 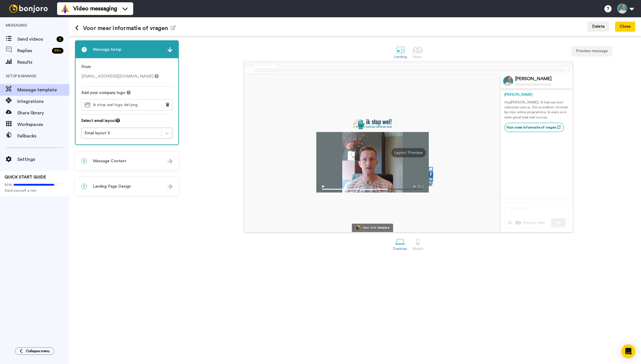 What do you see at coordinates (372, 187) in the screenshot?
I see `img: player-controls-full.svg` at bounding box center [372, 187].